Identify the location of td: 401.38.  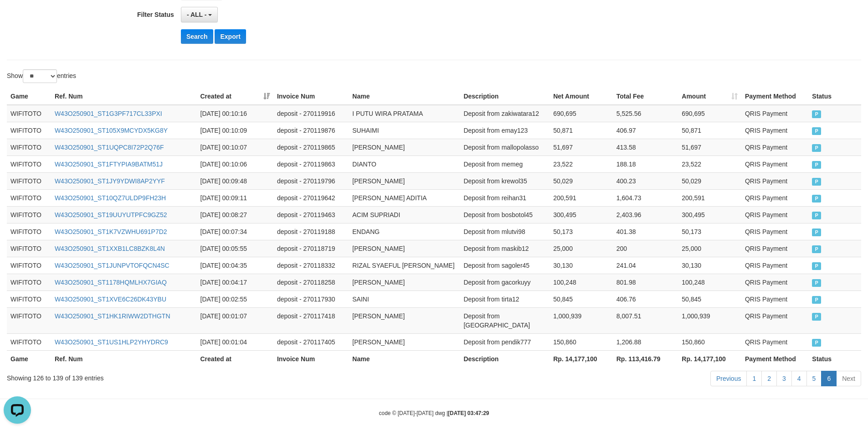
(646, 232).